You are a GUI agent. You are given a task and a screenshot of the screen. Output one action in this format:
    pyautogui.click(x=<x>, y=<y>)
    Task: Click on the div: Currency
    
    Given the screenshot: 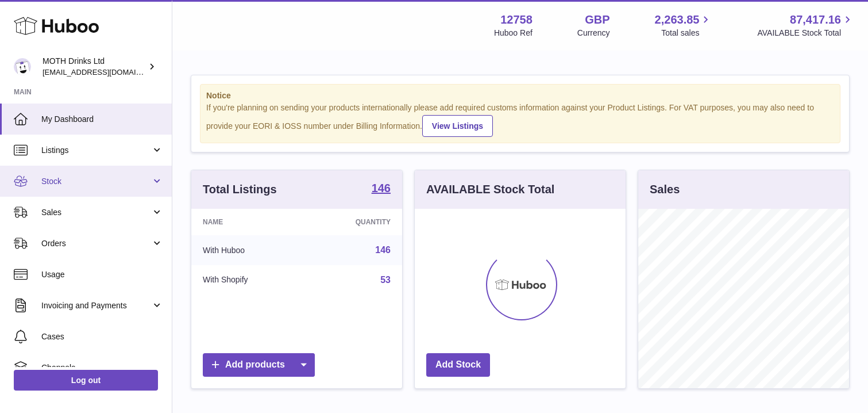 What is the action you would take?
    pyautogui.click(x=594, y=33)
    